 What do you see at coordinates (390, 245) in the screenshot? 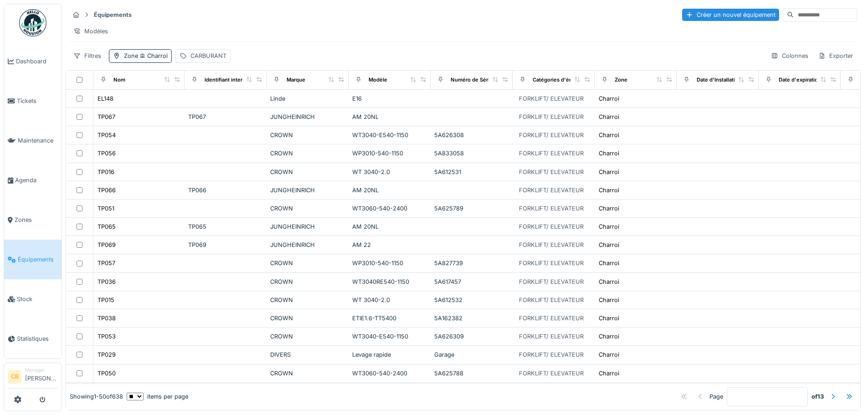
I see `div: AM 22` at bounding box center [390, 245].